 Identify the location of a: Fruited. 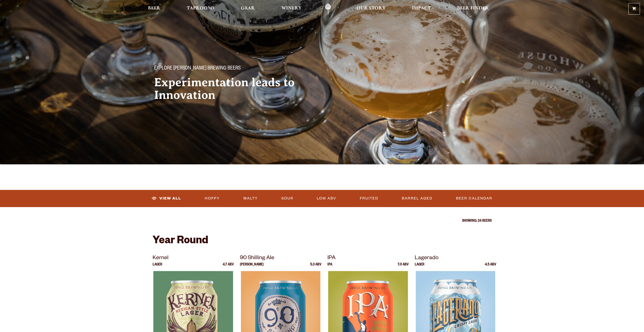
(369, 198).